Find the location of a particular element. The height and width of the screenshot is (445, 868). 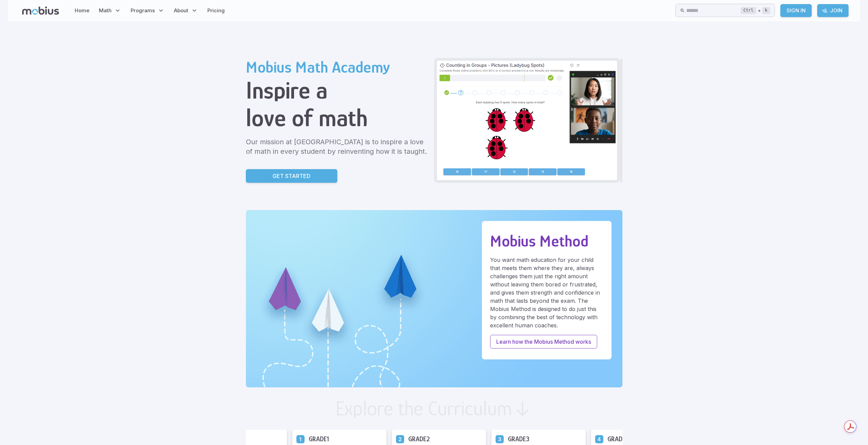

h2: Mobius Math Academy is located at coordinates (337, 67).